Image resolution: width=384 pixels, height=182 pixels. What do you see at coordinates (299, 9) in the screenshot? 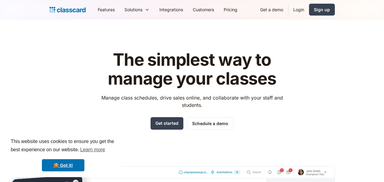
I see `a: Login` at bounding box center [299, 9].